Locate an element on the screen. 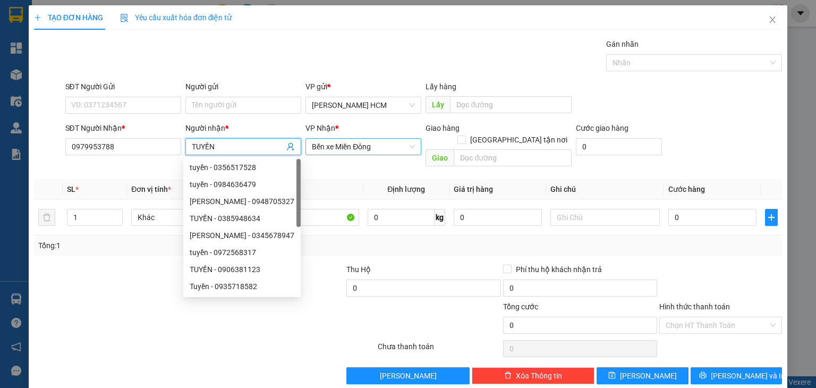 This screenshot has width=816, height=388. span: Lấy is located at coordinates (438, 105).